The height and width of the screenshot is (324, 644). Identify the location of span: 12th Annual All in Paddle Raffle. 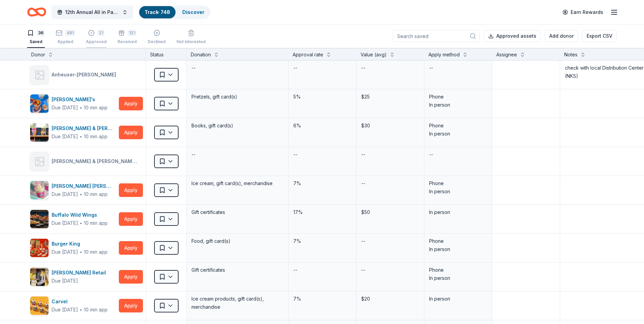
(92, 12).